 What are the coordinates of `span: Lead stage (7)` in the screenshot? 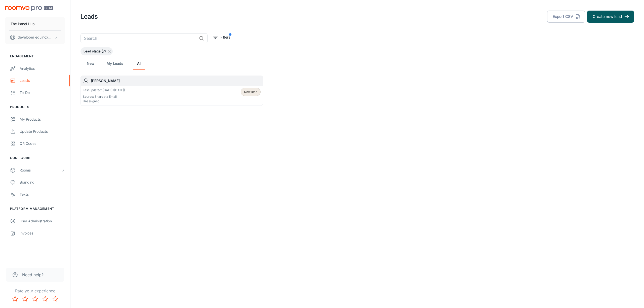 It's located at (95, 51).